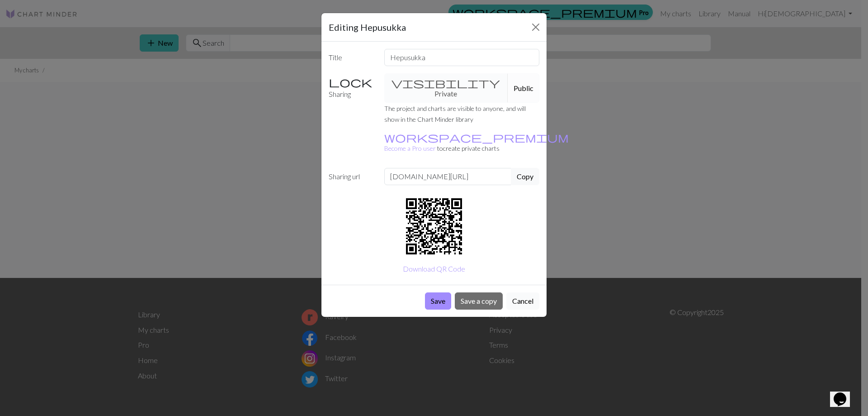 The height and width of the screenshot is (416, 868). Describe the element at coordinates (434, 269) in the screenshot. I see `button: Download QR Code` at that location.